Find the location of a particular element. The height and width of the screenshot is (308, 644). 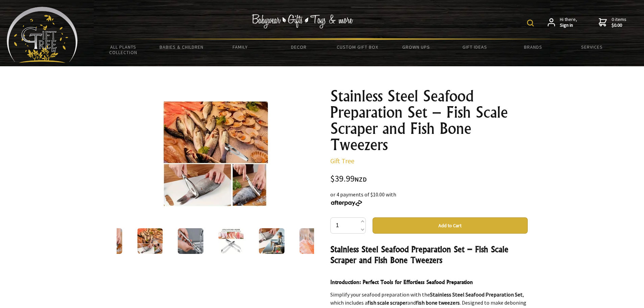

a: Grown Ups is located at coordinates (416, 47).